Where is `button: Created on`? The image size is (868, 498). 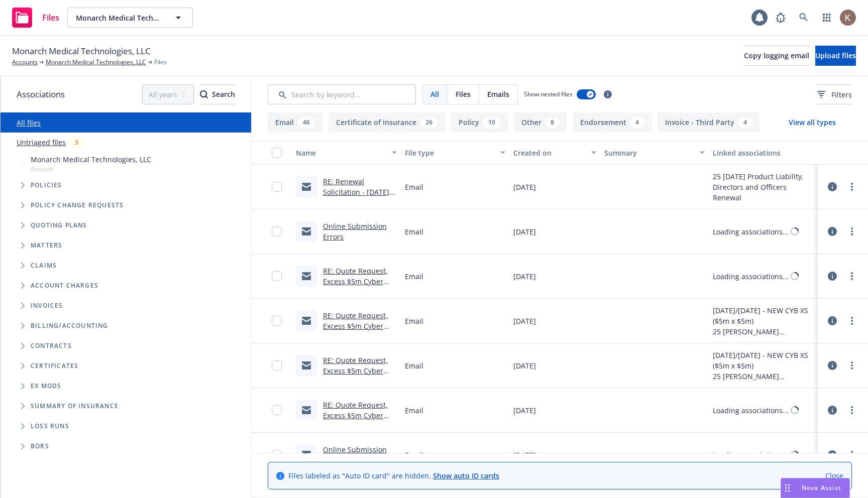
button: Created on is located at coordinates (554, 153).